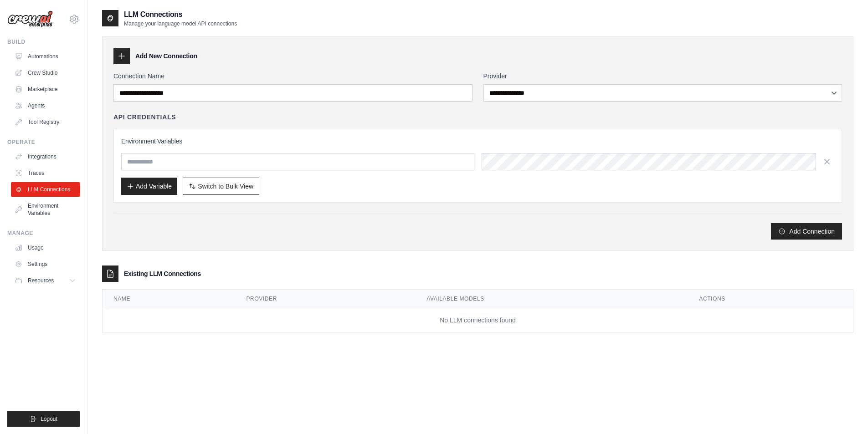 Image resolution: width=868 pixels, height=434 pixels. What do you see at coordinates (45, 173) in the screenshot?
I see `a: Traces` at bounding box center [45, 173].